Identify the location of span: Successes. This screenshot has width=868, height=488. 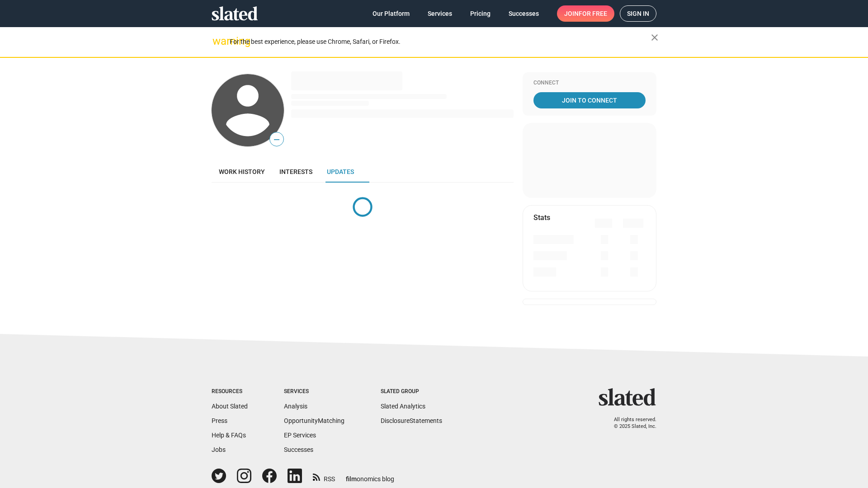
(524, 14).